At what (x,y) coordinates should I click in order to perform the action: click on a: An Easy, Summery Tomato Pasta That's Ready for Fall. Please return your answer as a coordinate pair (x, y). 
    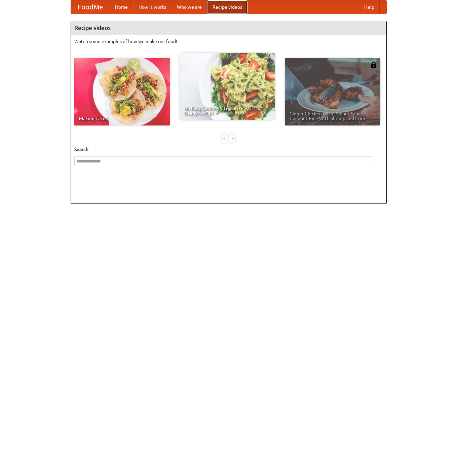
    Looking at the image, I should click on (227, 86).